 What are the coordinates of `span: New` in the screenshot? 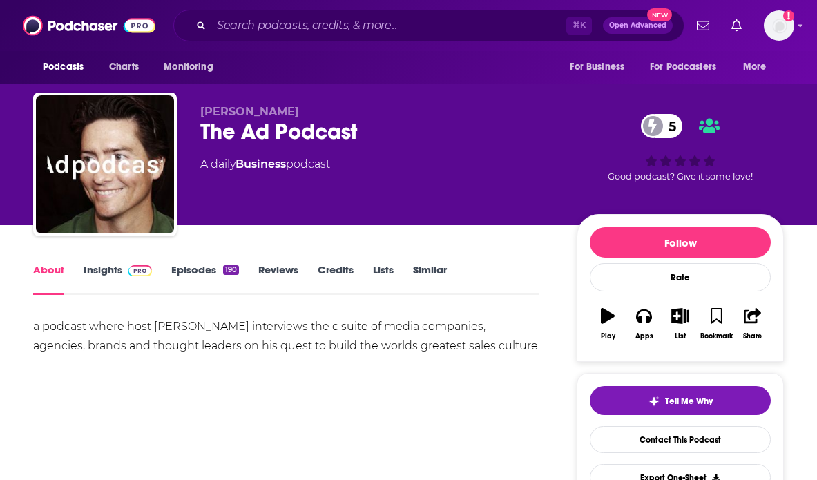 It's located at (659, 14).